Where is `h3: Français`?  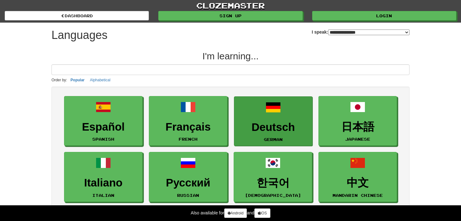
h3: Français is located at coordinates (188, 127).